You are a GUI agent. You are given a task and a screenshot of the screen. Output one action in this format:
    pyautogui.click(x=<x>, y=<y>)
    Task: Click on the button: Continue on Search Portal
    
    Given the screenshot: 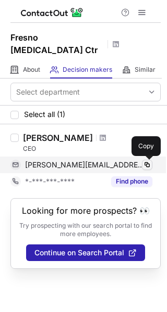 What is the action you would take?
    pyautogui.click(x=85, y=253)
    